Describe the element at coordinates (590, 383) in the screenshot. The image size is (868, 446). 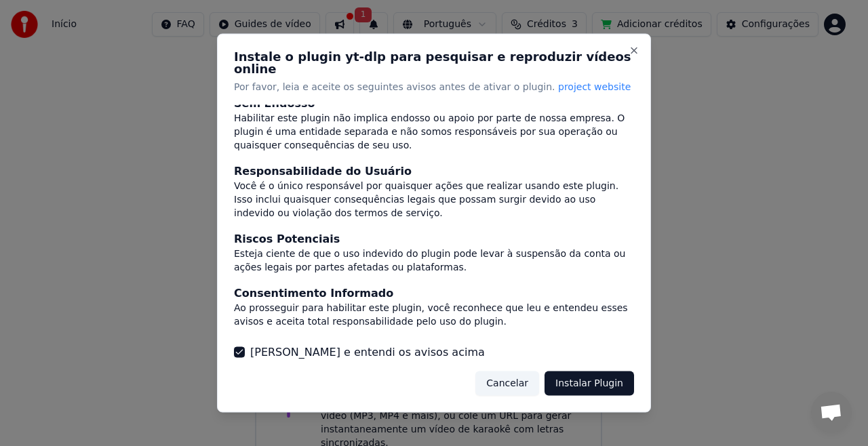
I see `button: Instalar Plugin` at that location.